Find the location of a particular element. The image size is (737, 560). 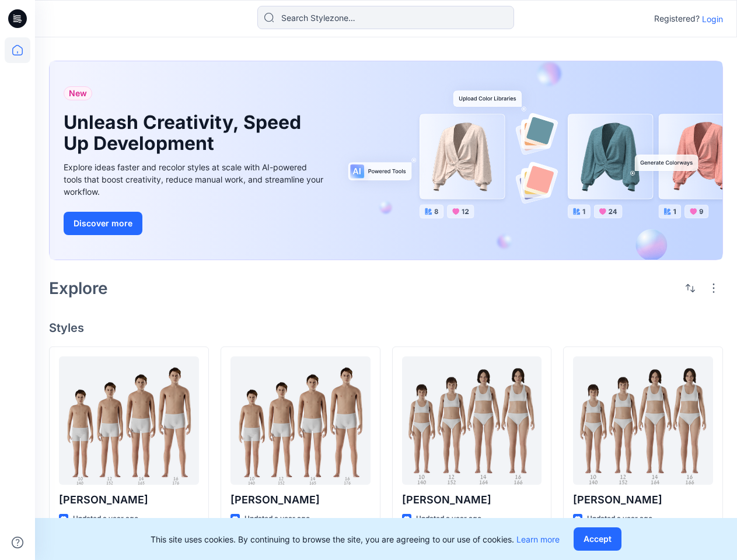

h4: Styles is located at coordinates (386, 328).